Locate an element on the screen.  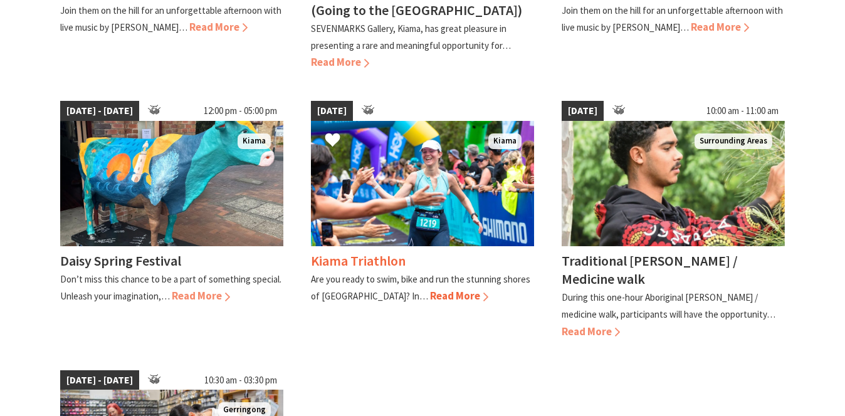
button: Click to Favourite Kiama Triathlon is located at coordinates (332, 141).